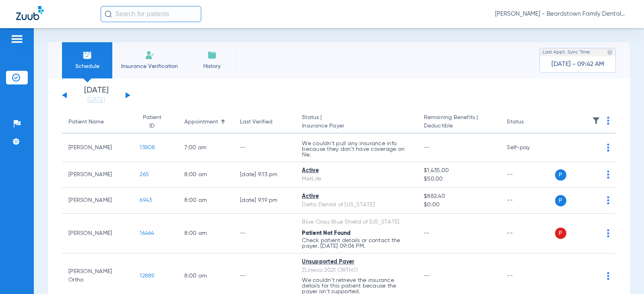  What do you see at coordinates (212, 55) in the screenshot?
I see `img: History` at bounding box center [212, 55].